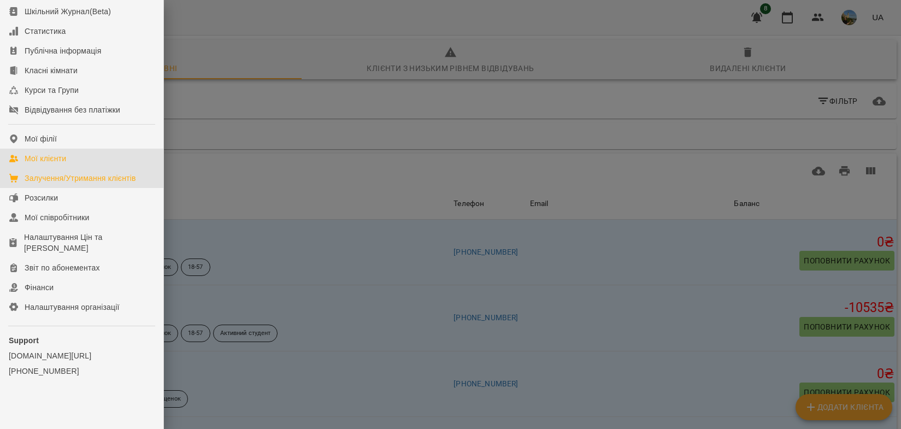  What do you see at coordinates (72, 110) in the screenshot?
I see `div: Відвідування без платіжки` at bounding box center [72, 110].